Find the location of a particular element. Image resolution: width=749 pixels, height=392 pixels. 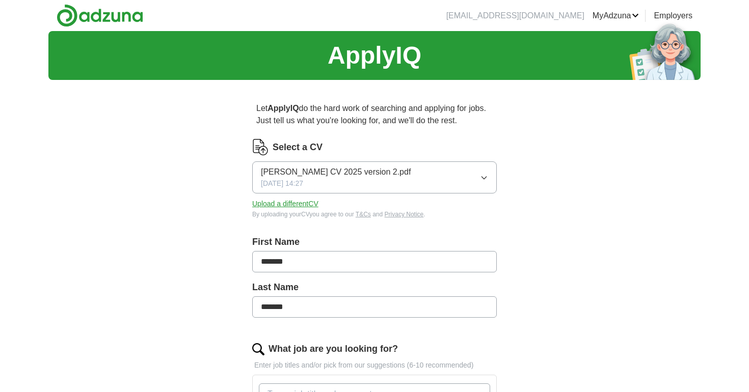

div: By uploading your CV you agree to our and . is located at coordinates (375, 215).